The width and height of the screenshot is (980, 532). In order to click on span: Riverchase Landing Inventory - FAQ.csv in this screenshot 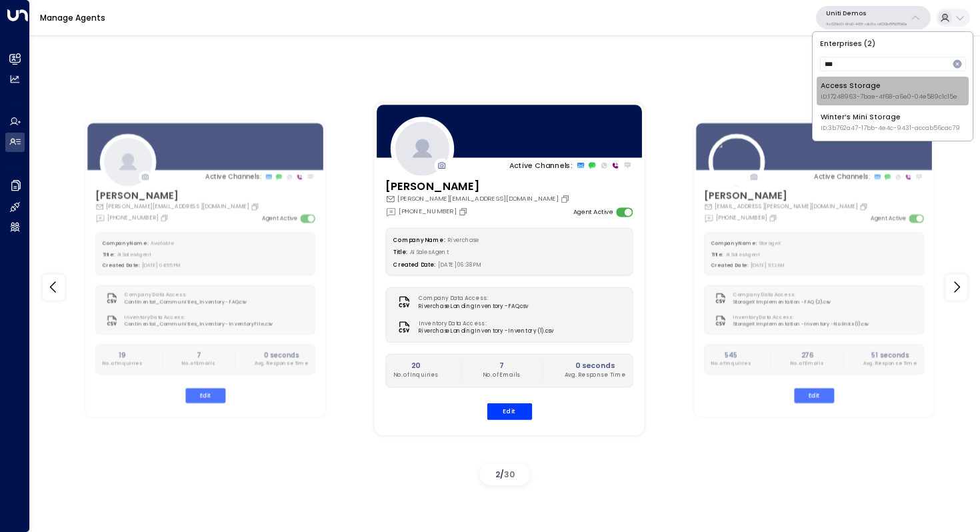, I will do `click(474, 306)`.